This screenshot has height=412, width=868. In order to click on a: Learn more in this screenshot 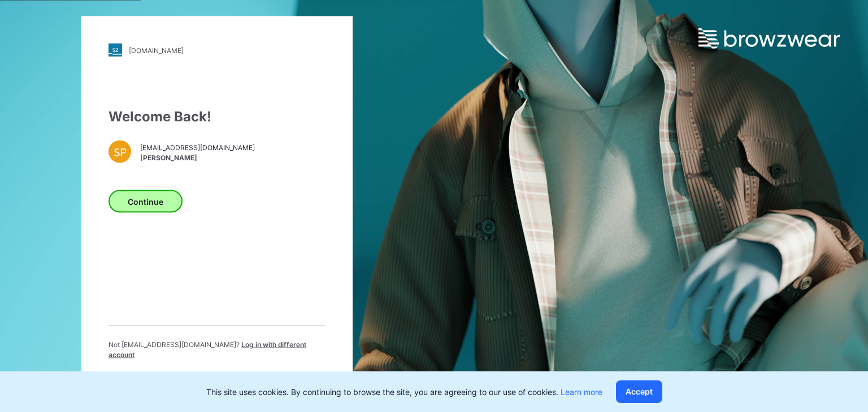, I will do `click(582, 392)`.